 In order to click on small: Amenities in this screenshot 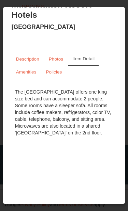, I will do `click(26, 72)`.